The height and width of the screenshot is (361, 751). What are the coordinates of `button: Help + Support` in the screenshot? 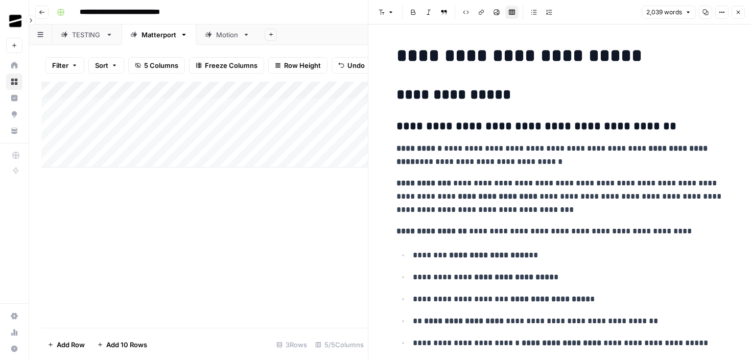 It's located at (14, 349).